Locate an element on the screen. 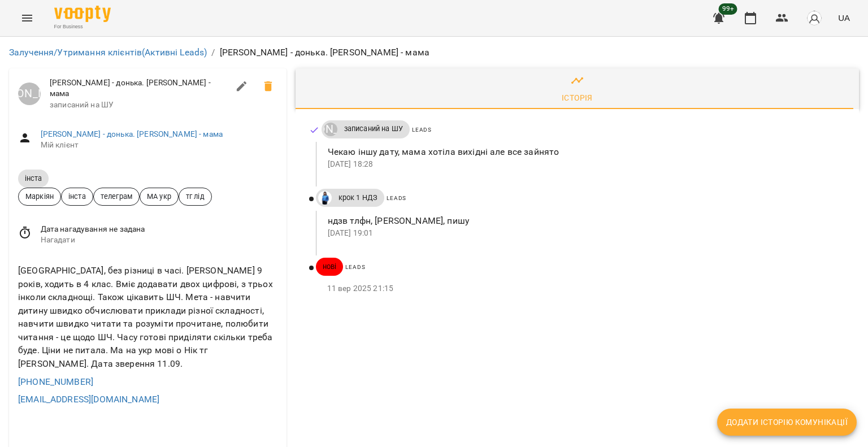 The image size is (868, 447). span: For Business is located at coordinates (82, 27).